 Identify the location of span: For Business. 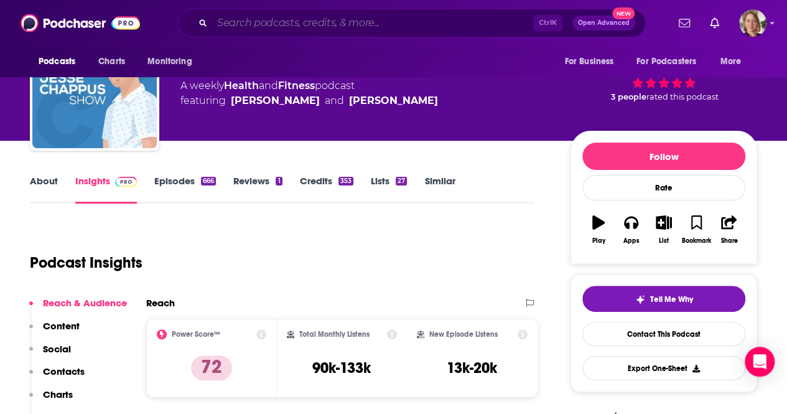
(588, 62).